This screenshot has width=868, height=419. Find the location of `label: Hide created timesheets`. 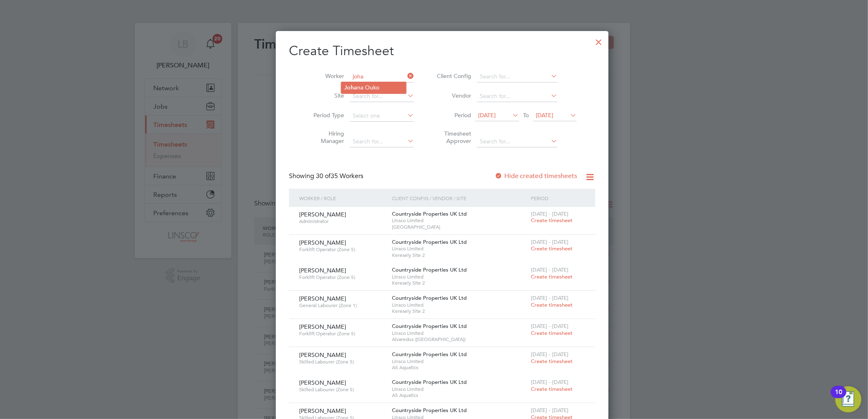

label: Hide created timesheets is located at coordinates (536, 176).